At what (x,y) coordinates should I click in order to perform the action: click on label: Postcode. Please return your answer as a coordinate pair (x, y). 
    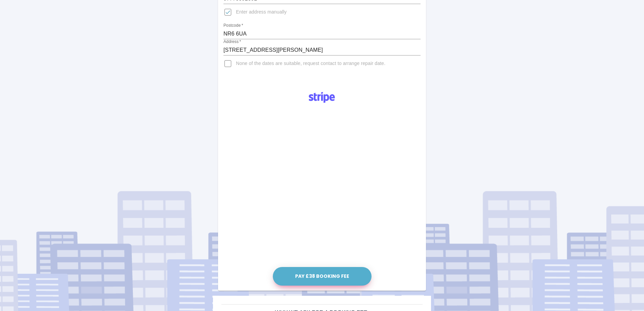
    Looking at the image, I should click on (233, 26).